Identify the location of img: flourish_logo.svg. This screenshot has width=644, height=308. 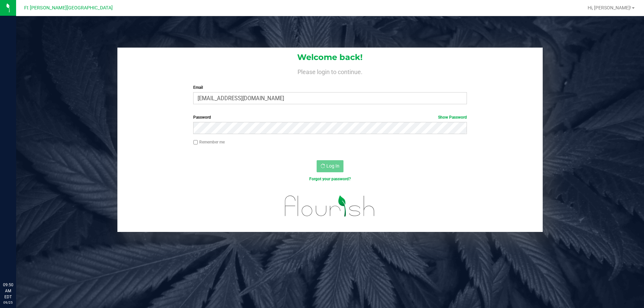
(330, 206).